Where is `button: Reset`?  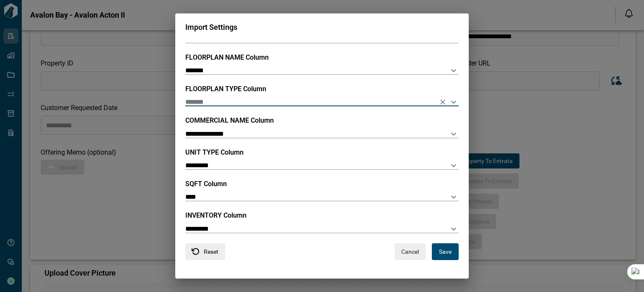 button: Reset is located at coordinates (205, 252).